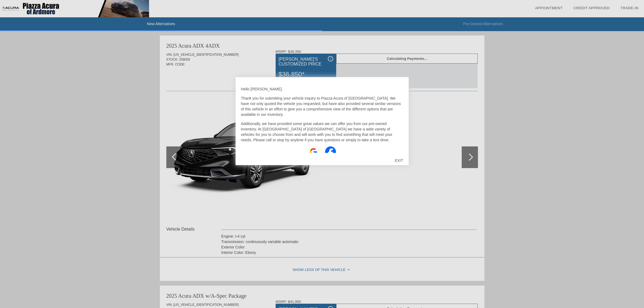  What do you see at coordinates (399, 160) in the screenshot?
I see `div: EXIT` at bounding box center [399, 160].